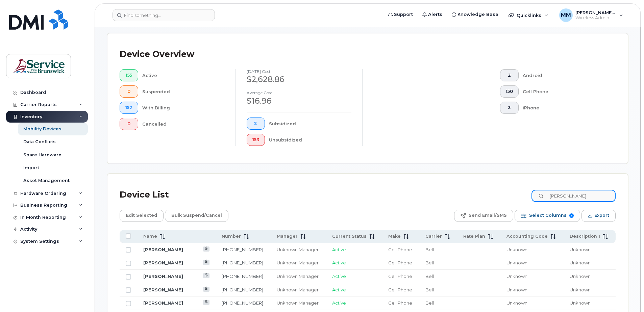 The image size is (644, 312). I want to click on div: Suspended, so click(184, 91).